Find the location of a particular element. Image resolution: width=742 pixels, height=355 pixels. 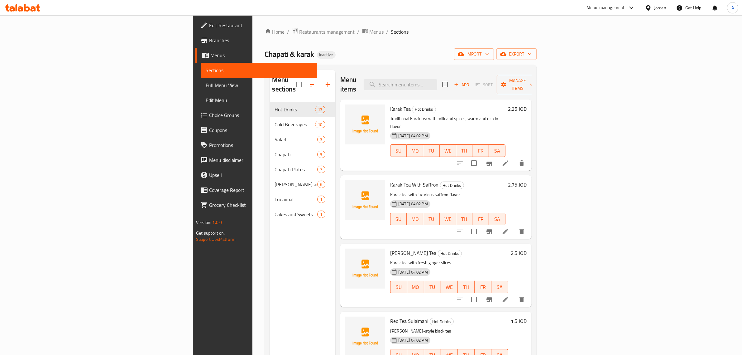

span: Add is located at coordinates (462, 84).